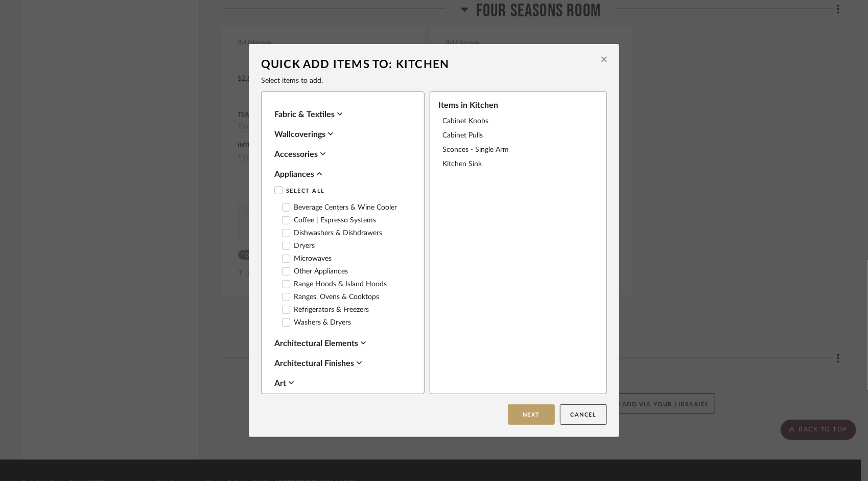 This screenshot has width=868, height=481. Describe the element at coordinates (516, 136) in the screenshot. I see `div: Cabinet Pulls` at that location.